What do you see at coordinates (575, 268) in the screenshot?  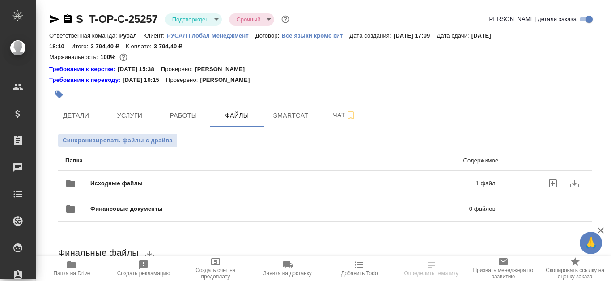 I see `button: Скопировать ссылку на оценку заказа` at bounding box center [575, 268].